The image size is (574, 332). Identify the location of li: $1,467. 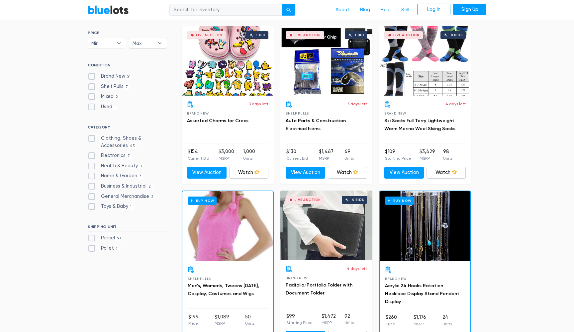
(326, 155).